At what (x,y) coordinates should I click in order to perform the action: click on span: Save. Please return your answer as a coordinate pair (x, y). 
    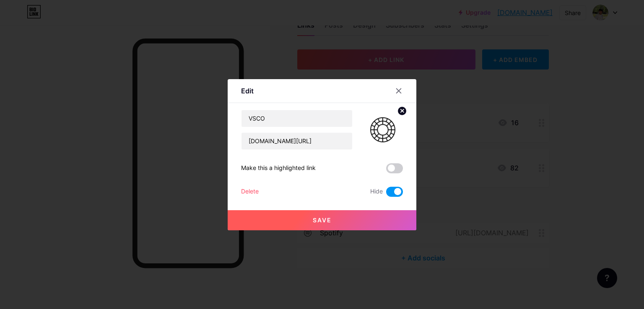
    Looking at the image, I should click on (322, 220).